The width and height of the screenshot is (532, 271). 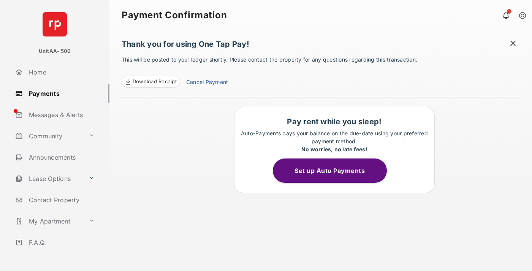 What do you see at coordinates (330, 170) in the screenshot?
I see `button: Set up Auto Payments` at bounding box center [330, 170].